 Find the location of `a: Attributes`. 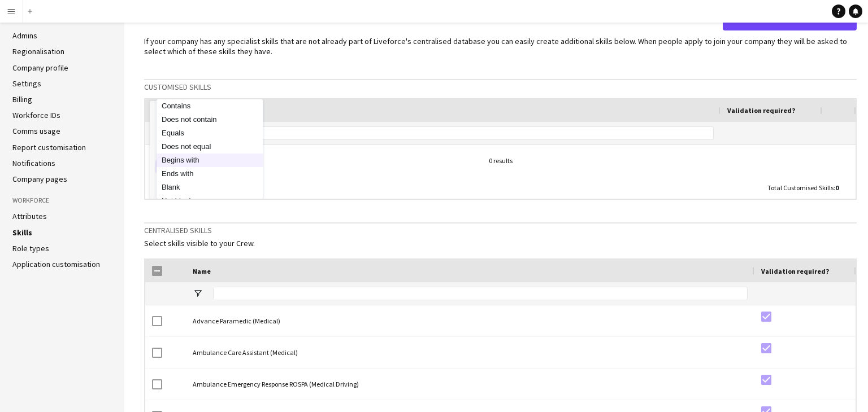

a: Attributes is located at coordinates (30, 216).